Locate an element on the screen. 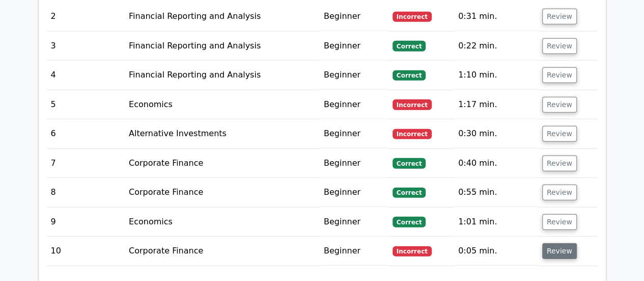  td: 0:31 min. is located at coordinates (496, 16).